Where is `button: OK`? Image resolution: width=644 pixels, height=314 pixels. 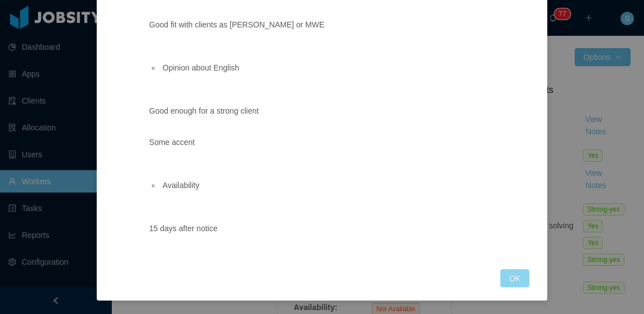
button: OK is located at coordinates (515, 278).